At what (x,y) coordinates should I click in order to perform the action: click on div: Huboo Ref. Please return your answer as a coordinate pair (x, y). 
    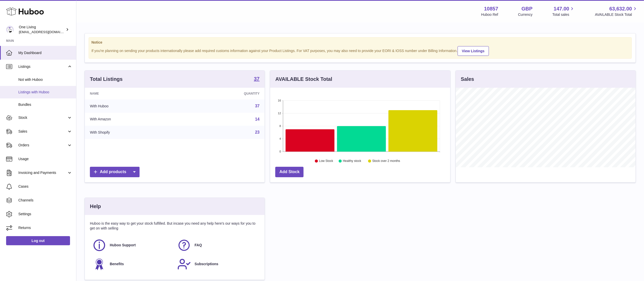
    Looking at the image, I should click on (490, 15).